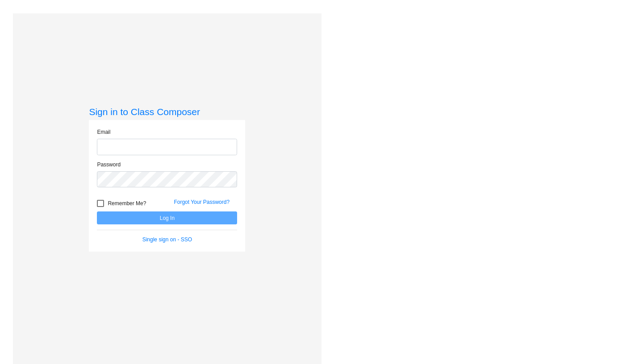 Image resolution: width=643 pixels, height=364 pixels. I want to click on button: Log In, so click(167, 218).